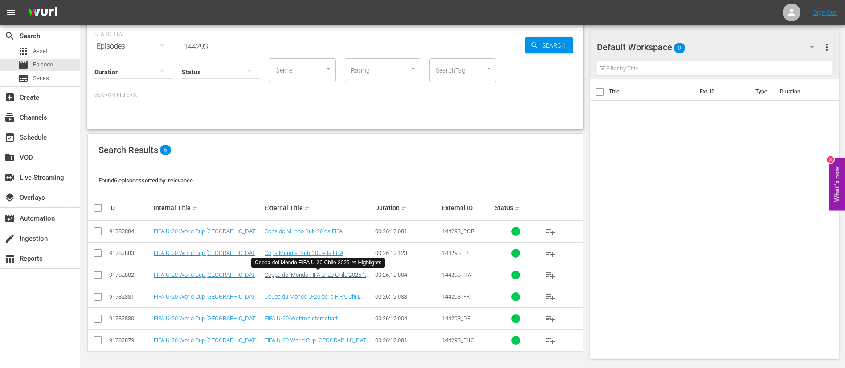 This screenshot has width=845, height=368. Describe the element at coordinates (10, 198) in the screenshot. I see `span: Overlays` at that location.